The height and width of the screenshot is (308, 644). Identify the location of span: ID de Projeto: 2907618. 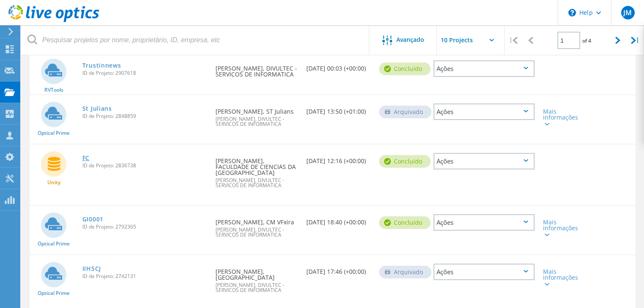
(145, 73).